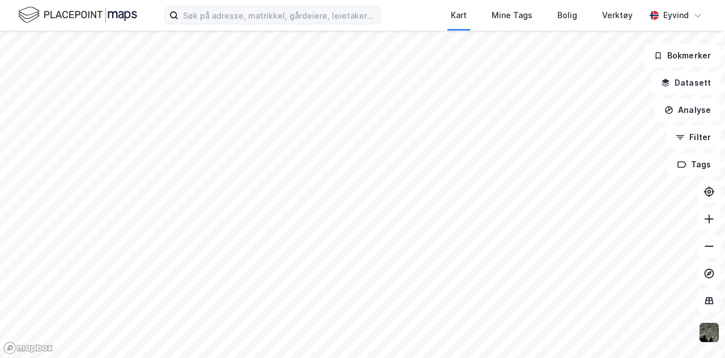  I want to click on input: Søk på adresse, matrikkel, gårdeiere, leietakere eller personer, so click(279, 15).